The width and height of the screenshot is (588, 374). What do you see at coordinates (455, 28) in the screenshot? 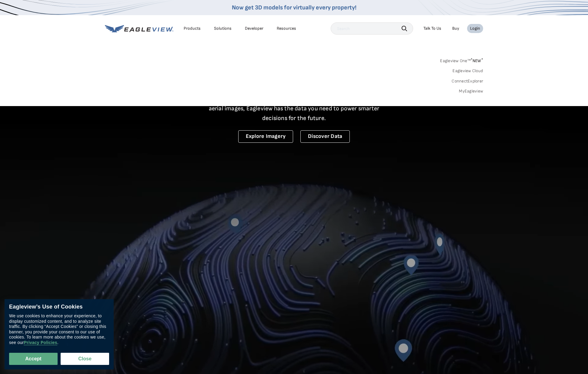
I see `a: Buy` at bounding box center [455, 28].